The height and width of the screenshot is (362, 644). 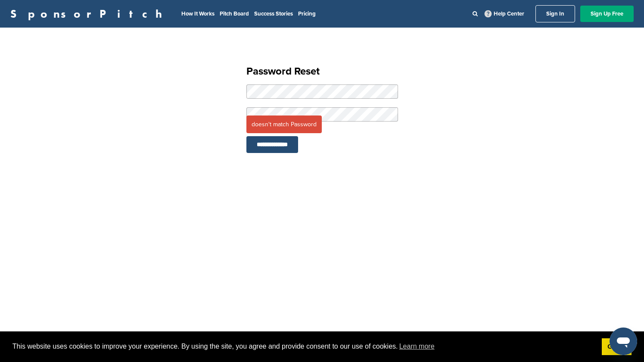 What do you see at coordinates (304, 346) in the screenshot?
I see `span: This website uses cookies to improve your experience. By using the site, you agree and provide co...` at bounding box center [304, 346].